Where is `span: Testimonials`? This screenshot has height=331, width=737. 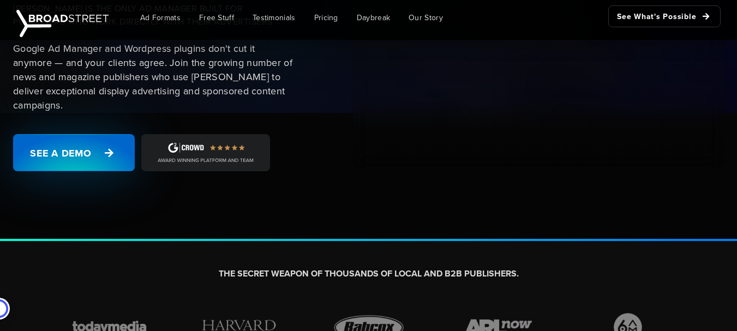 span: Testimonials is located at coordinates (274, 17).